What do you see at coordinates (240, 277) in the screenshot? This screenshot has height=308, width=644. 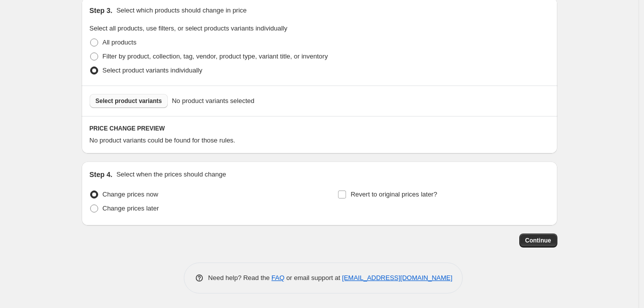 I see `span: Need help? Read the` at bounding box center [240, 277].